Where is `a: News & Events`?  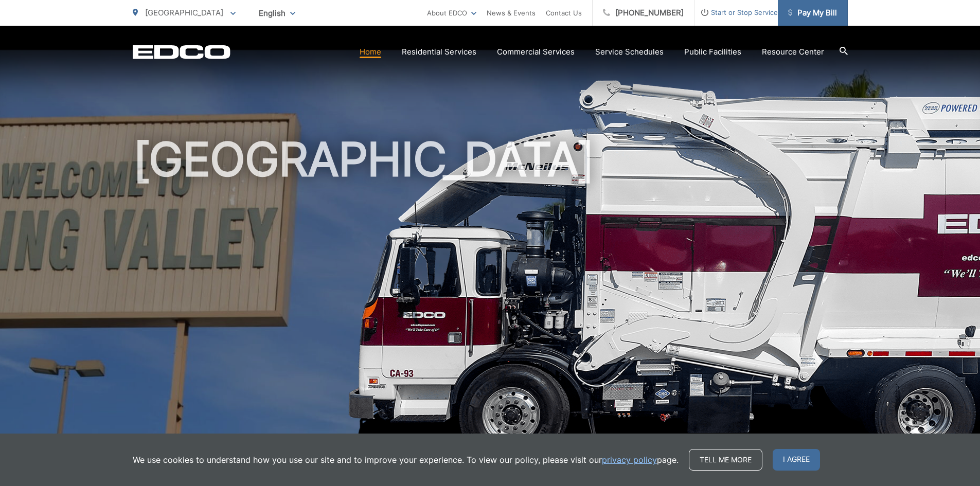
a: News & Events is located at coordinates (511, 13).